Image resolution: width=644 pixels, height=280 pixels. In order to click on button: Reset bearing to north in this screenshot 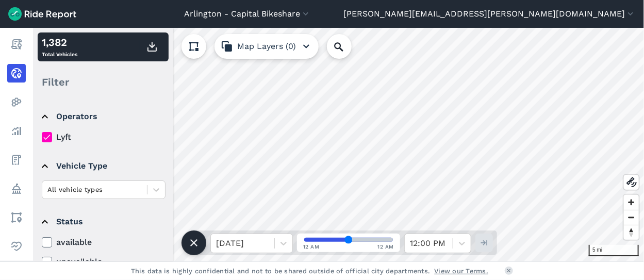, I will do `click(632, 232)`.